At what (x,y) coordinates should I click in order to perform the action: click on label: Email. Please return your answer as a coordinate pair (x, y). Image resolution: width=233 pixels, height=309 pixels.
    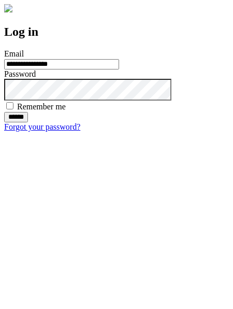
    Looking at the image, I should click on (14, 53).